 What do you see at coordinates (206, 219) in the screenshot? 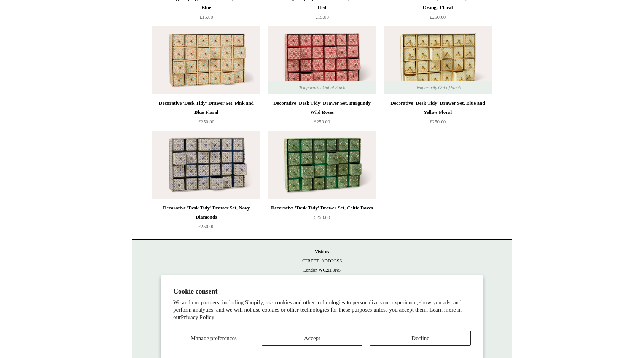
I see `a: Decorative 'Desk Tidy' Drawer Set, Navy Diamonds £250.00` at bounding box center [206, 219].